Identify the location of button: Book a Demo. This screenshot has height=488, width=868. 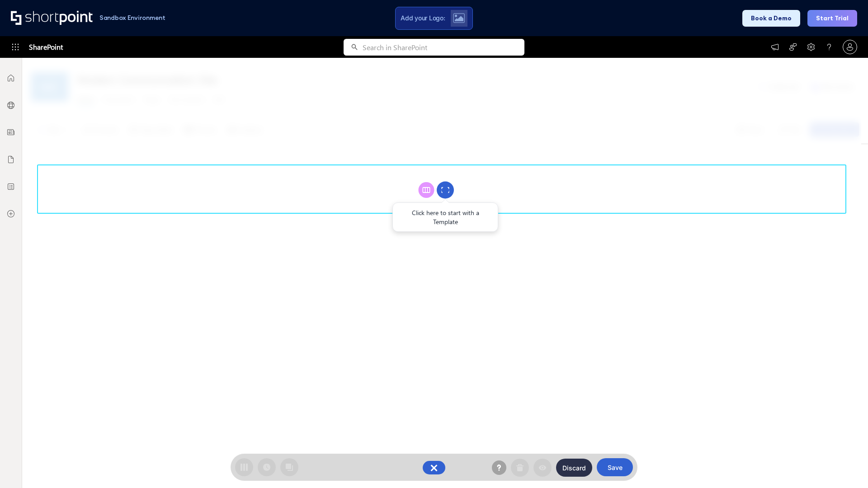
(771, 18).